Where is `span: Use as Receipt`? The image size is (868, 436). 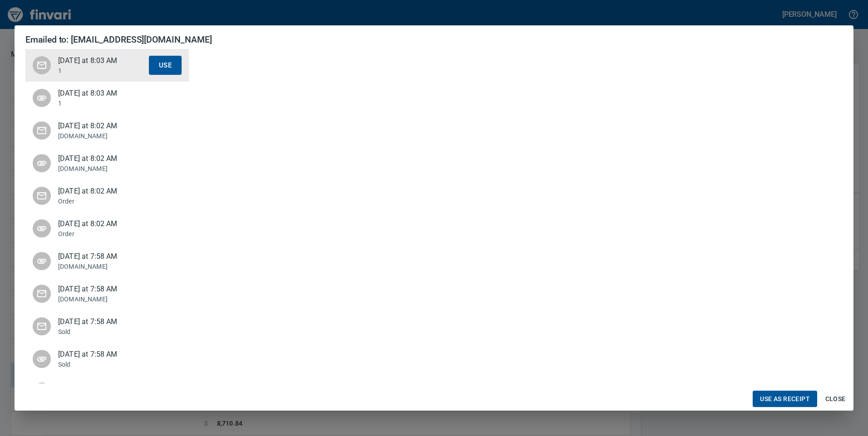
span: Use as Receipt is located at coordinates (785, 399).